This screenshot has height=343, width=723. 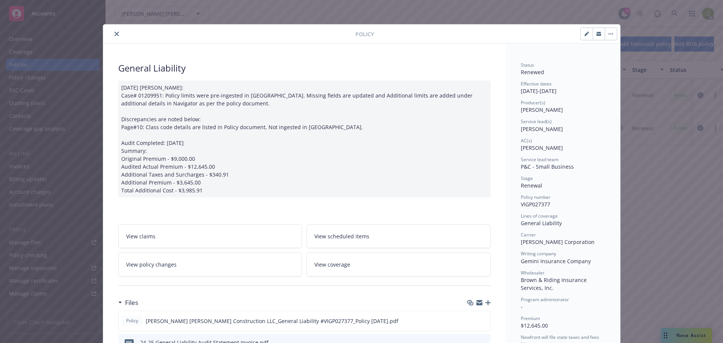 What do you see at coordinates (131, 303) in the screenshot?
I see `h3: Files` at bounding box center [131, 303].